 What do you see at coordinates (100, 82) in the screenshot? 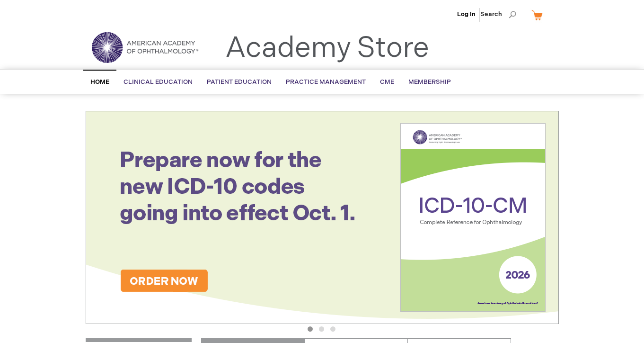
I see `span: Home` at bounding box center [100, 82].